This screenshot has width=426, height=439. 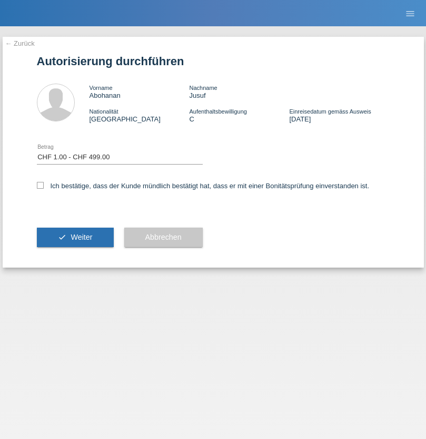 What do you see at coordinates (75, 238) in the screenshot?
I see `button: check Weiter` at bounding box center [75, 238].